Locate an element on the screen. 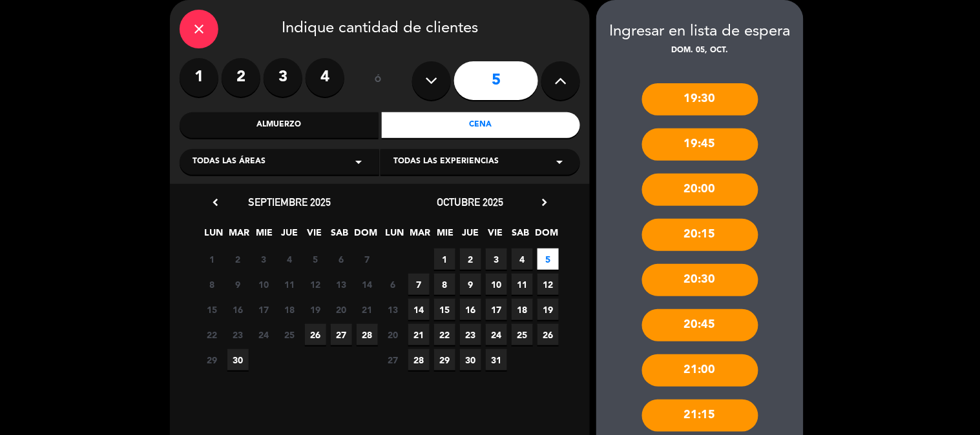  span: 31 is located at coordinates (496, 359).